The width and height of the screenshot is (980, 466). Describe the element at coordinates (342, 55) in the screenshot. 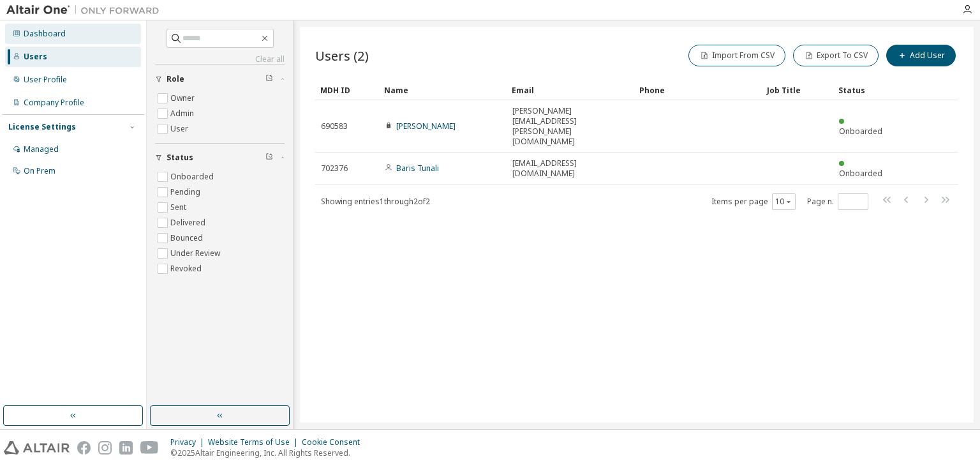

I see `span: Users (2)` at that location.